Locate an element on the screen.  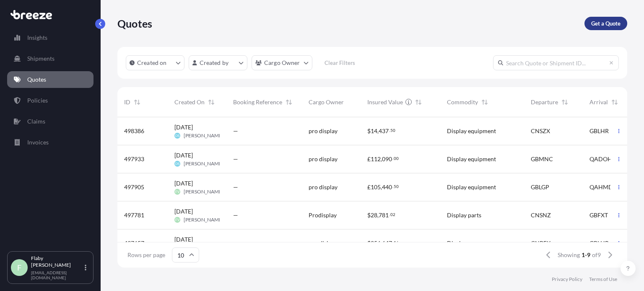
a: Policies is located at coordinates (50, 101).